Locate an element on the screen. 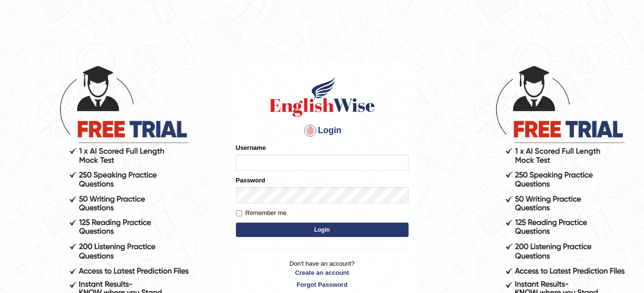 This screenshot has width=644, height=293. input: Remember me is located at coordinates (239, 213).